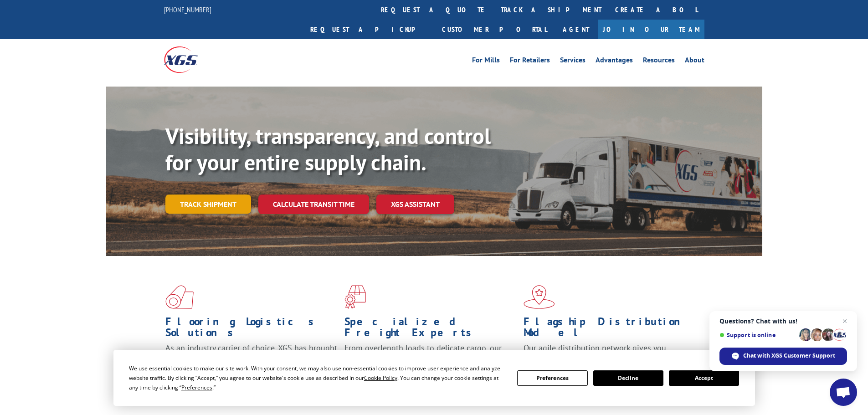  What do you see at coordinates (783, 321) in the screenshot?
I see `span: Questions? Chat with us!` at bounding box center [783, 321].